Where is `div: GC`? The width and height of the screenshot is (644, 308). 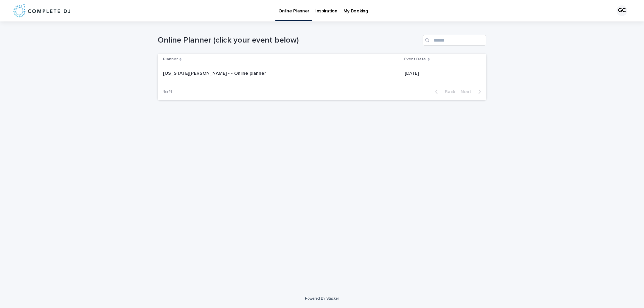
div: GC is located at coordinates (622, 11).